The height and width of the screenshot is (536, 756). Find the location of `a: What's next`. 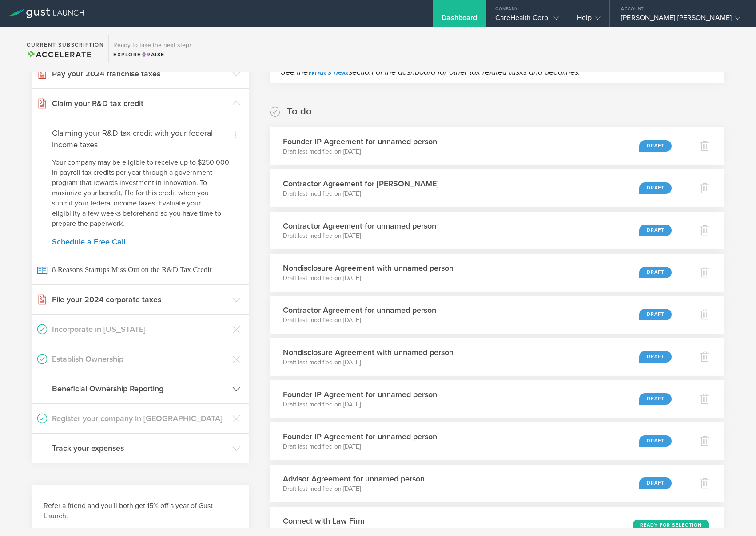

a: What's next is located at coordinates (328, 72).